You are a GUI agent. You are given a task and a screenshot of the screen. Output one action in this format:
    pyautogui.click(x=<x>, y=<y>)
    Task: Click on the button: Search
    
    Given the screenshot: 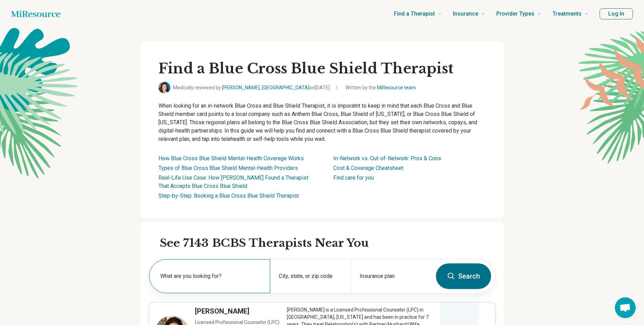 What is the action you would take?
    pyautogui.click(x=463, y=276)
    